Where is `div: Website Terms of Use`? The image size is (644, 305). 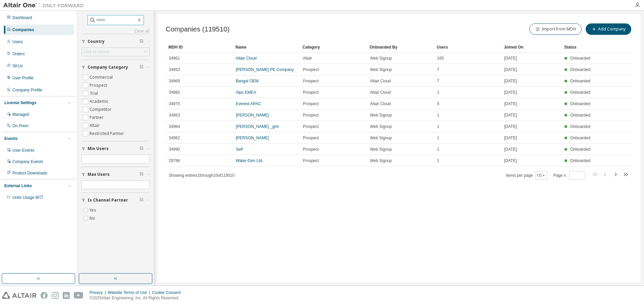
div: Website Terms of Use is located at coordinates (130, 292).